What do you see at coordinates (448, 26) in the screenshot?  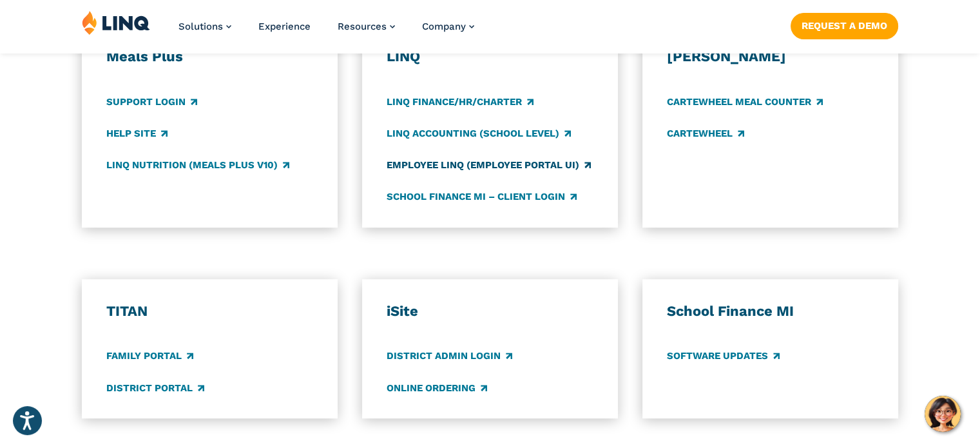 I see `a: Company` at bounding box center [448, 26].